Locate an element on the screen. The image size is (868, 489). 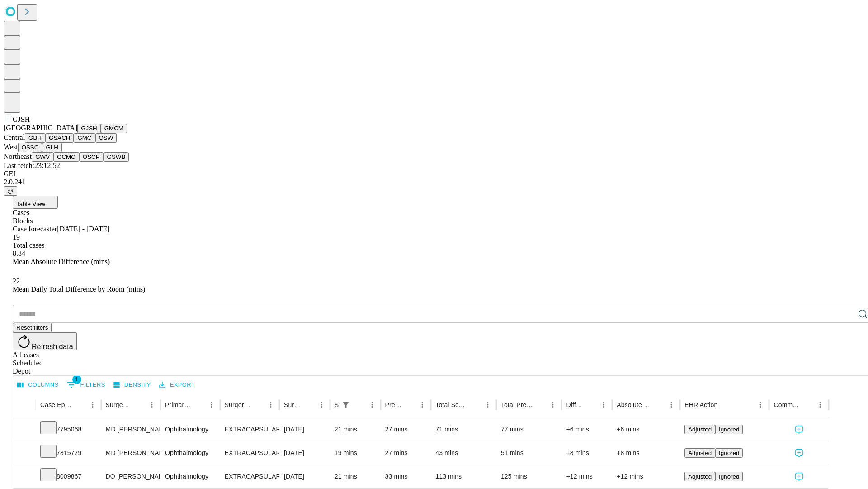
button: Density is located at coordinates (132, 384).